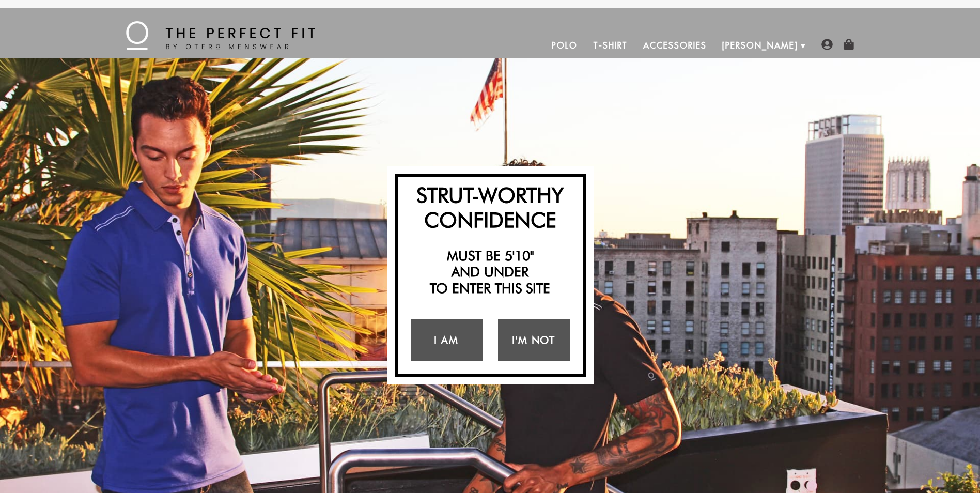 The width and height of the screenshot is (980, 493). Describe the element at coordinates (490, 272) in the screenshot. I see `h2: Must be 5'10" and under to enter this site` at that location.